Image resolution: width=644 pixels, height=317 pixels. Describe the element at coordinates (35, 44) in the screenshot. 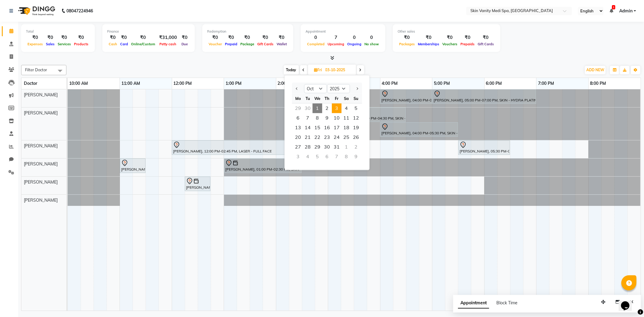

I see `span: Expenses` at that location.